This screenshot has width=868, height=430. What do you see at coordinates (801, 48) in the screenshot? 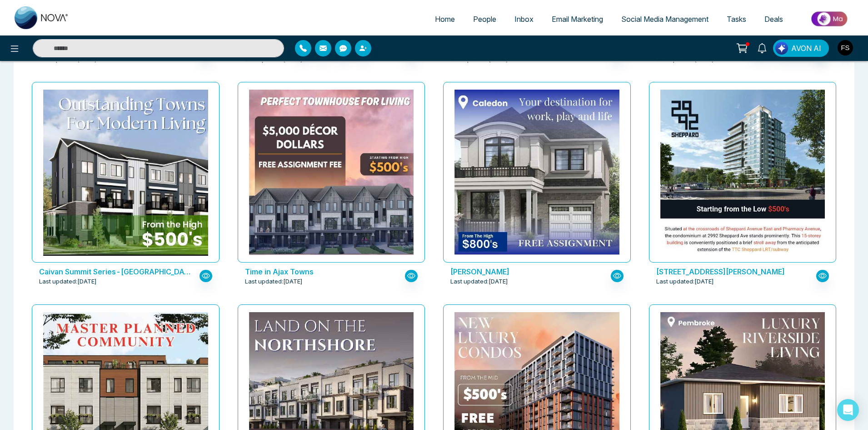
I see `button: AVON AI` at bounding box center [801, 48].